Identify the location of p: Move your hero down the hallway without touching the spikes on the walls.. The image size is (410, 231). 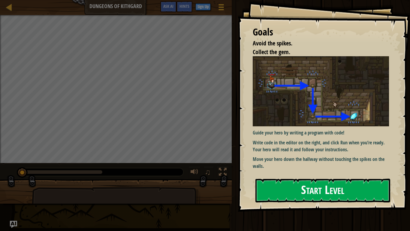
(321, 163).